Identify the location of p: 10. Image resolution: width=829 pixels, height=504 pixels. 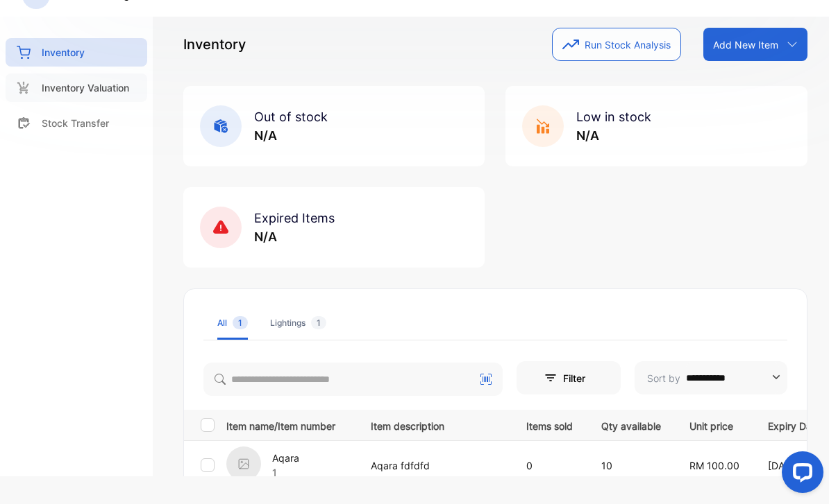
(631, 466).